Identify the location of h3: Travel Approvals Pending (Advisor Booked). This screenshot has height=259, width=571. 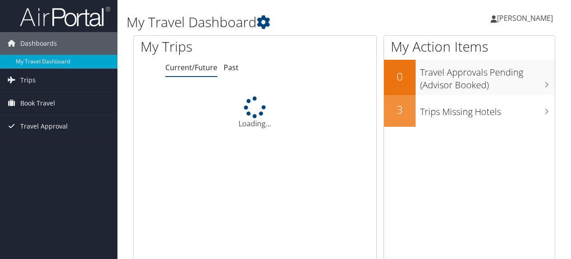
(488, 76).